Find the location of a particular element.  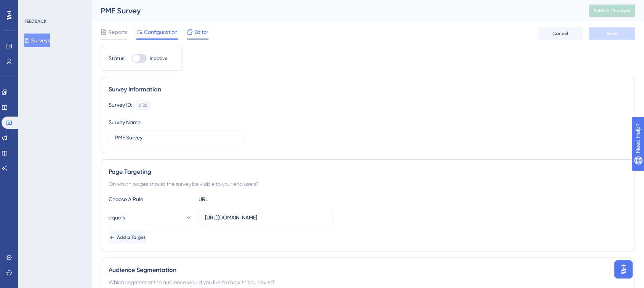

div: Page Targeting is located at coordinates (368, 172).